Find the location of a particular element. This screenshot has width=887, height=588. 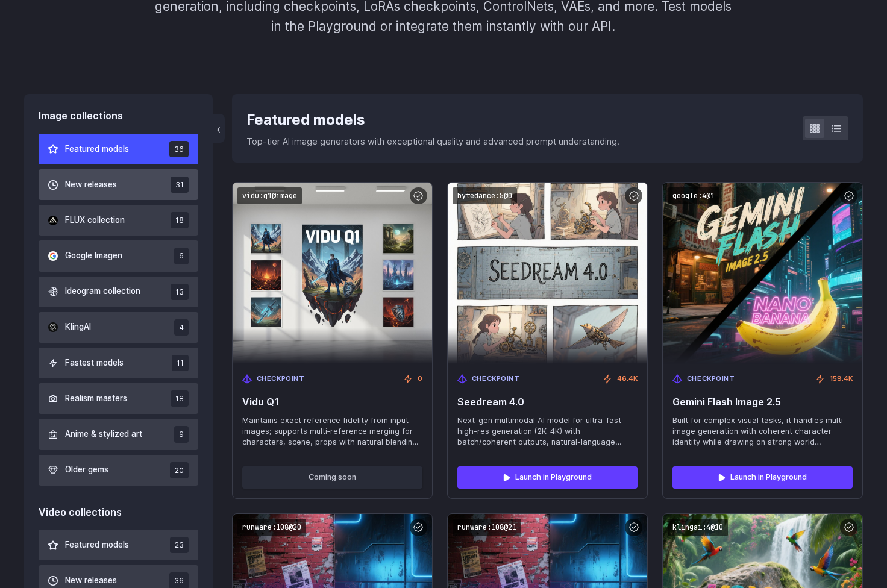

span: KlingAI is located at coordinates (78, 328).